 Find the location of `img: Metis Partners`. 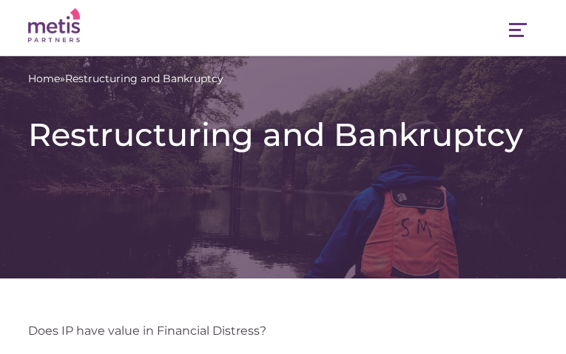

img: Metis Partners is located at coordinates (54, 25).